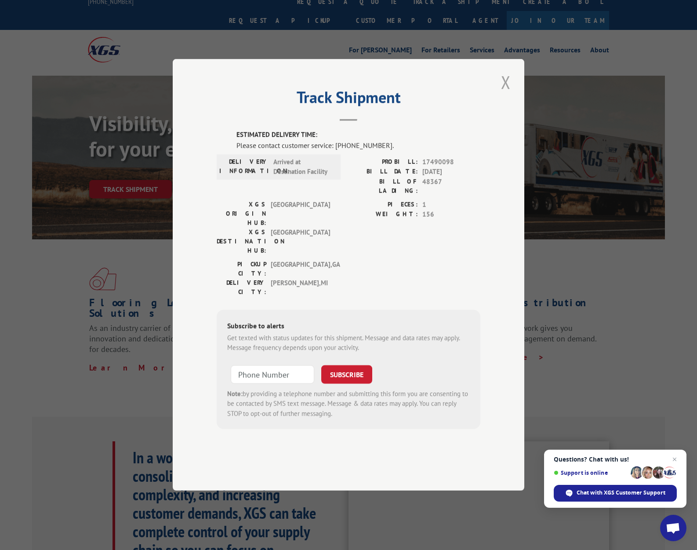 The height and width of the screenshot is (550, 697). What do you see at coordinates (349, 99) in the screenshot?
I see `h2: Track Shipment` at bounding box center [349, 99].